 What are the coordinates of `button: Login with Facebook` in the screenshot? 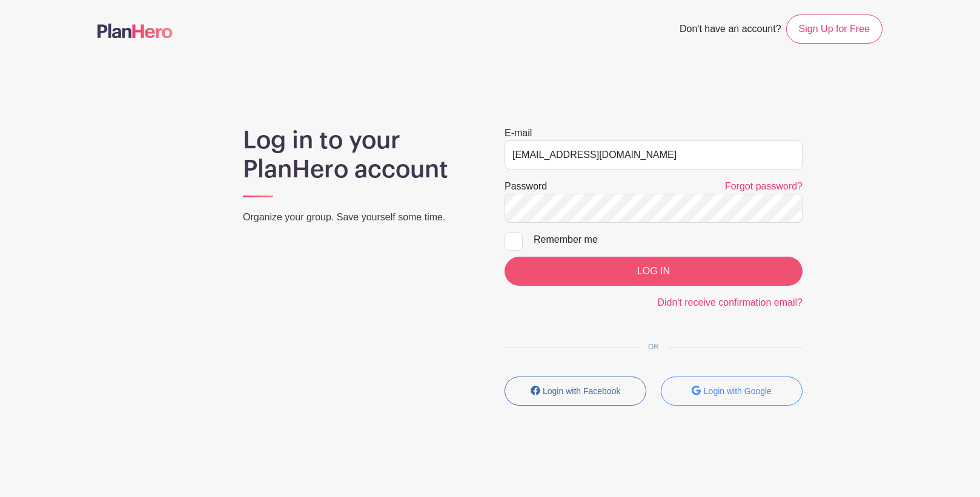 It's located at (575, 391).